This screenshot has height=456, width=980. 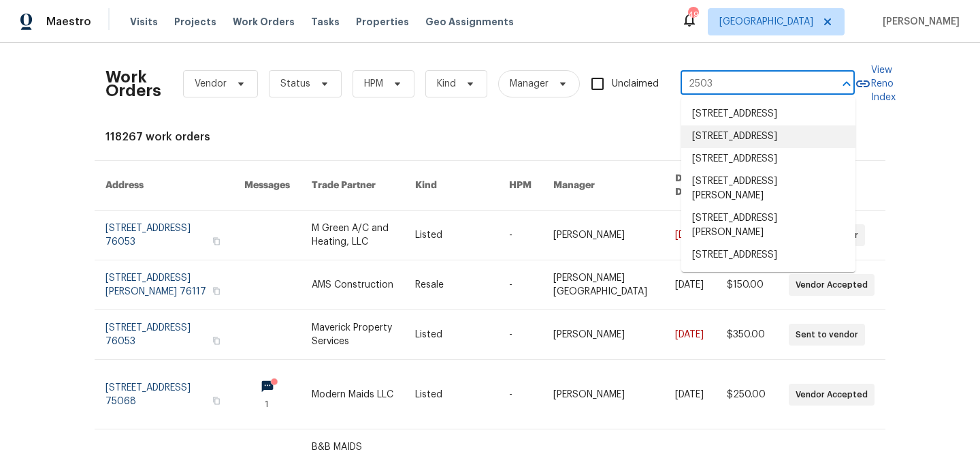 What do you see at coordinates (353, 186) in the screenshot?
I see `th: Trade Partner` at bounding box center [353, 186].